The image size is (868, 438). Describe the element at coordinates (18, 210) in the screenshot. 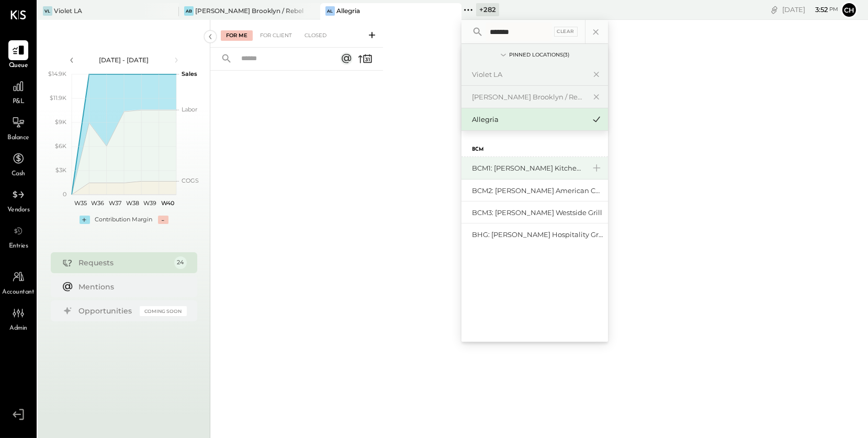

I see `span: Vendors` at that location.